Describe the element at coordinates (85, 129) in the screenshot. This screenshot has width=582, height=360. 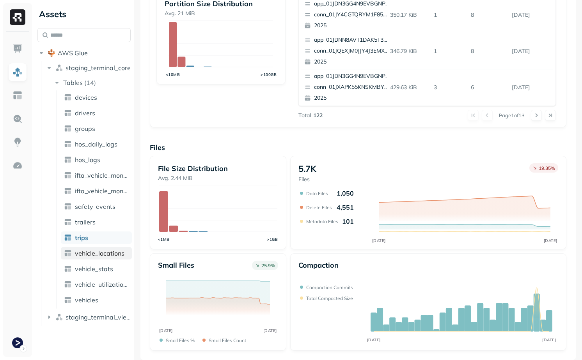
I see `span: groups` at that location.